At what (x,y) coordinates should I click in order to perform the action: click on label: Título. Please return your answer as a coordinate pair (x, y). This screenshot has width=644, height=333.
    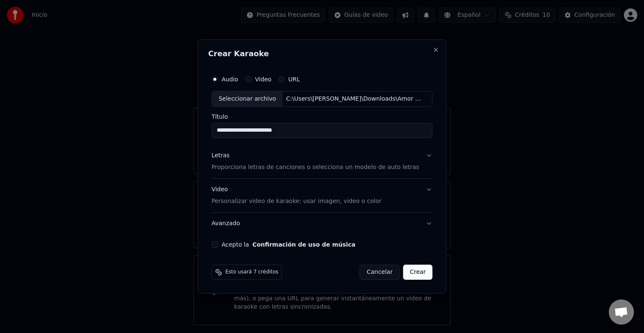
    Looking at the image, I should click on (322, 117).